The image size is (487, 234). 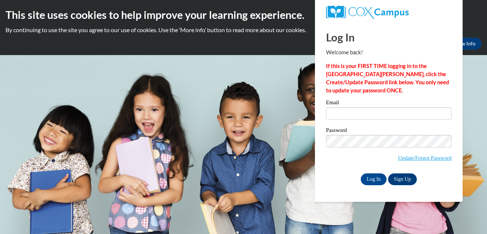 I want to click on input: Log In, so click(x=374, y=179).